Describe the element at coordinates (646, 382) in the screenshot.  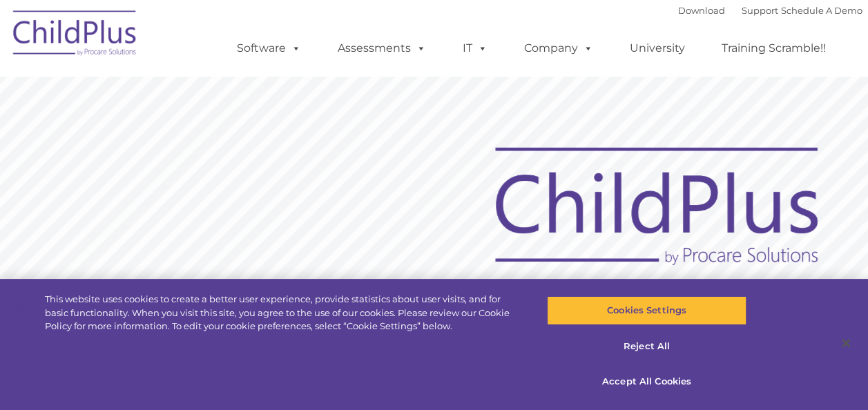
I see `button: Accept All Cookies` at that location.